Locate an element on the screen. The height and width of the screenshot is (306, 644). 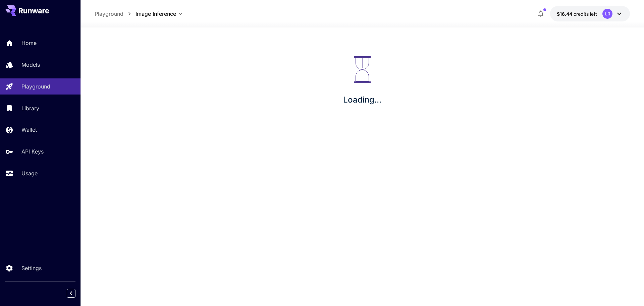
nav: breadcrumb is located at coordinates (115, 14).